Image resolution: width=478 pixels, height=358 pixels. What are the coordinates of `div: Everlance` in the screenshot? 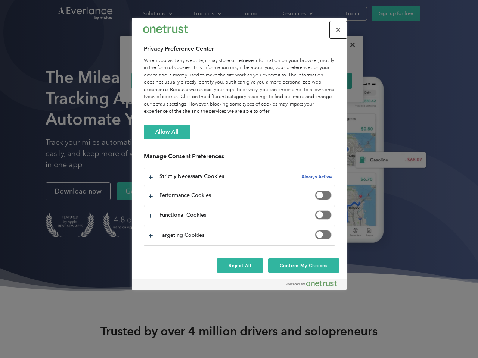 It's located at (165, 29).